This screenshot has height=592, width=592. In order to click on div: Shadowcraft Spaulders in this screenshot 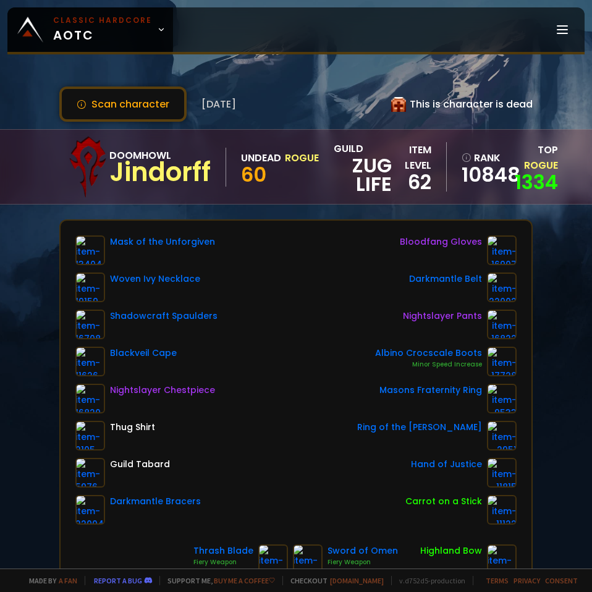, I will do `click(164, 316)`.